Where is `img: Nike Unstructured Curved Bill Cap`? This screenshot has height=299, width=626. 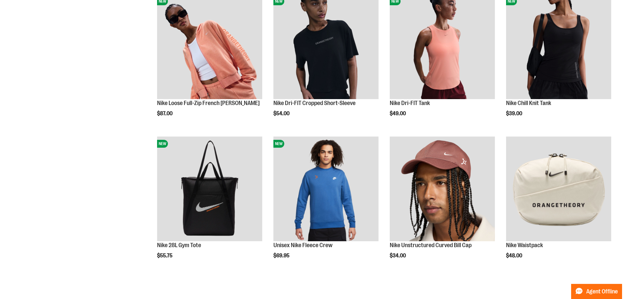
img: Nike Unstructured Curved Bill Cap is located at coordinates (442, 189).